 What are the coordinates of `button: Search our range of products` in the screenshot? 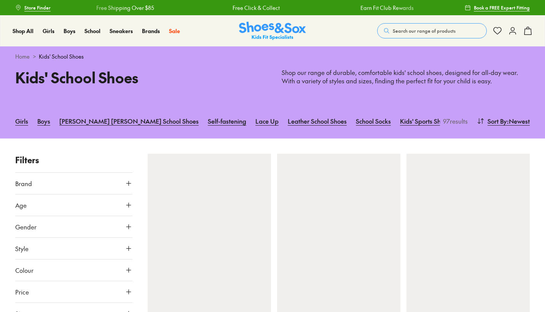 It's located at (432, 31).